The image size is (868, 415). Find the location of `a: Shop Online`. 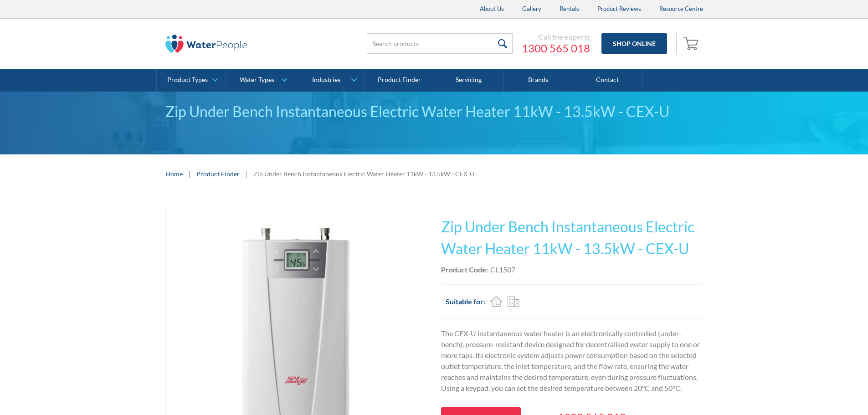

a: Shop Online is located at coordinates (634, 43).